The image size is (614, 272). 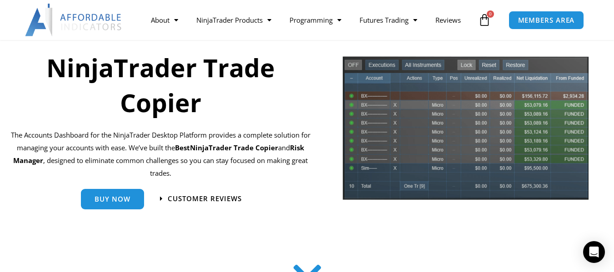 What do you see at coordinates (484, 20) in the screenshot?
I see `a: 0` at bounding box center [484, 20].